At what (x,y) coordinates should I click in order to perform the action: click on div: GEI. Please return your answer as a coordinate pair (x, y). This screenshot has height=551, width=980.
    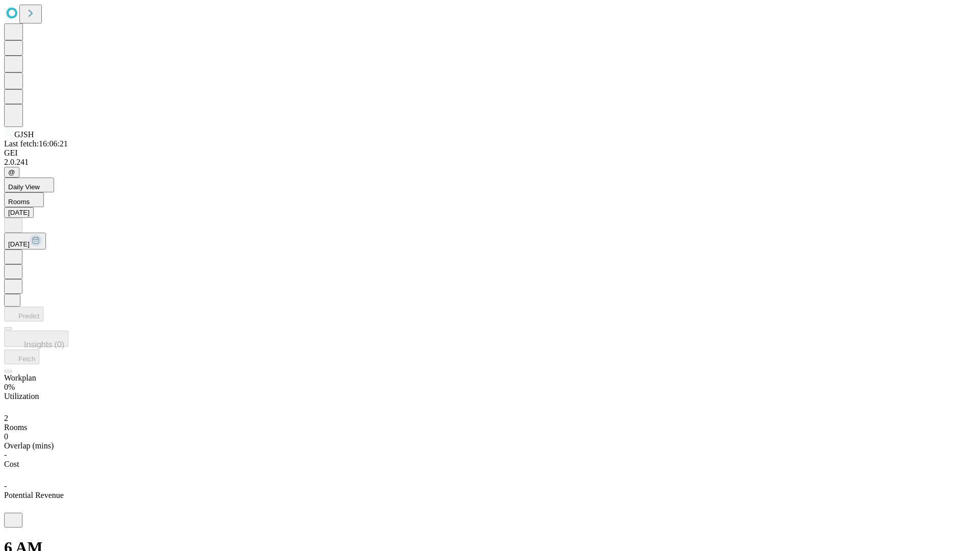
    Looking at the image, I should click on (490, 153).